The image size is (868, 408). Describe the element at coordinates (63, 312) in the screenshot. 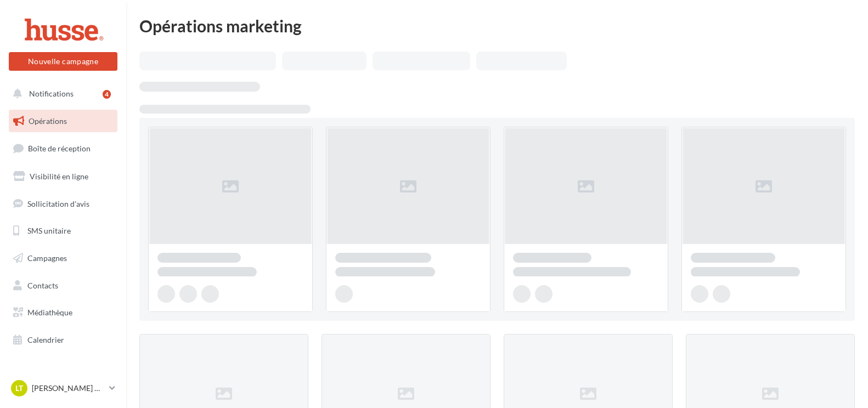

I see `a: Médiathèque` at that location.